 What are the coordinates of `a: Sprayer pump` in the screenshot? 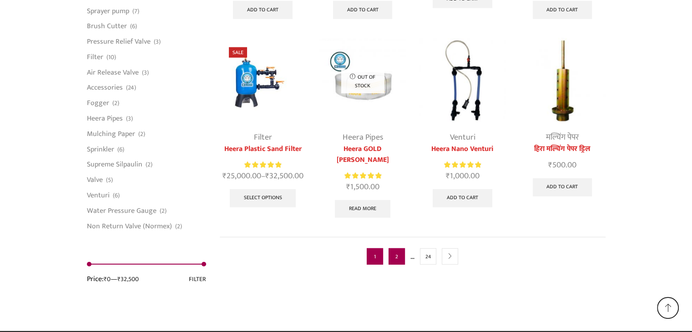 It's located at (108, 11).